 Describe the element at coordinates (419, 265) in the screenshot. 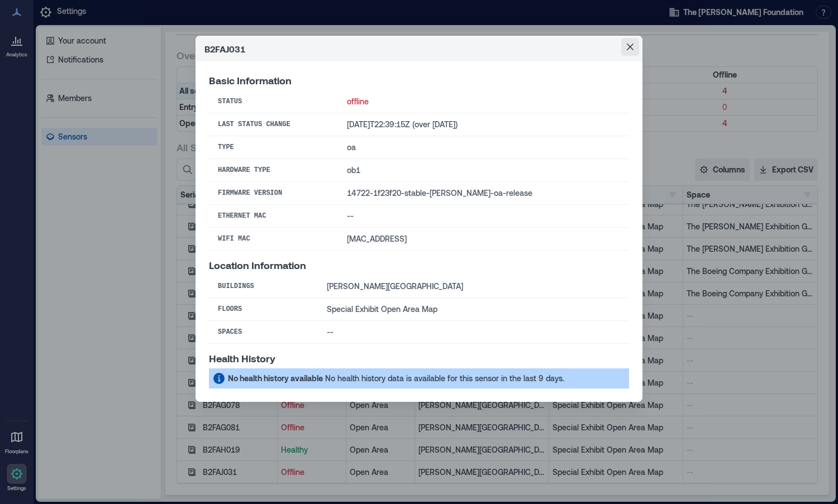

I see `p: Location Information` at that location.